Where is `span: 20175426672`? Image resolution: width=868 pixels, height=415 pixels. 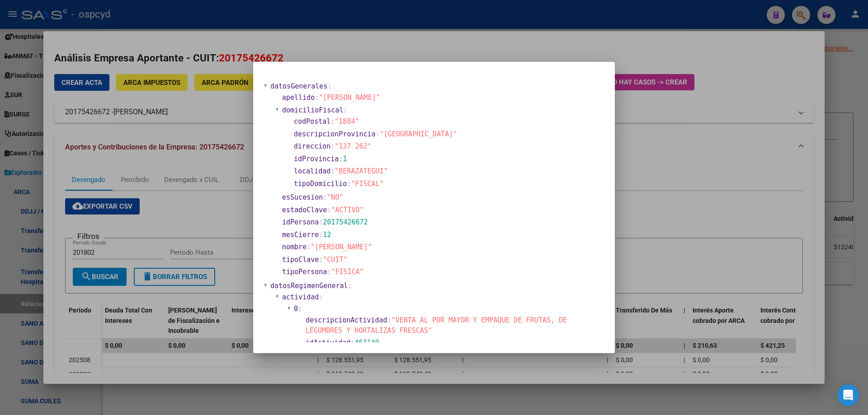 span: 20175426672 is located at coordinates (345, 222).